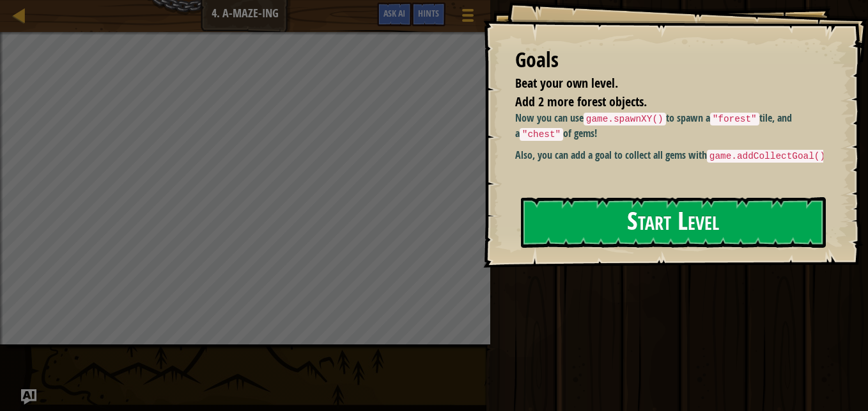  Describe the element at coordinates (625, 119) in the screenshot. I see `code: game.spawnXY()` at that location.